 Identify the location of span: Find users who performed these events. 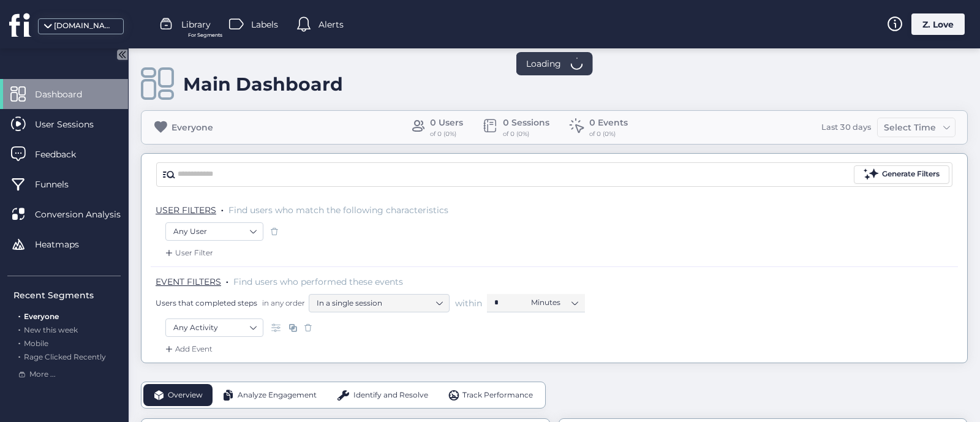
(318, 282).